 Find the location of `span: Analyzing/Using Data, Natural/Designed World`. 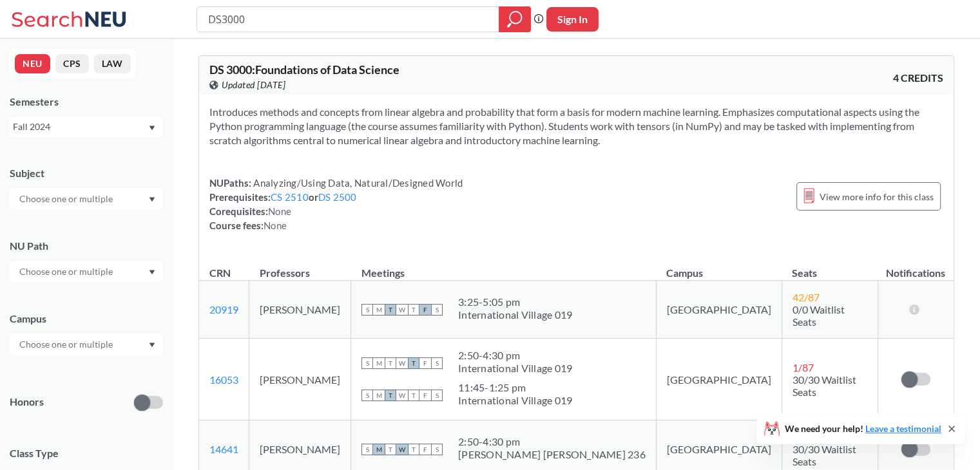

span: Analyzing/Using Data, Natural/Designed World is located at coordinates (357, 183).